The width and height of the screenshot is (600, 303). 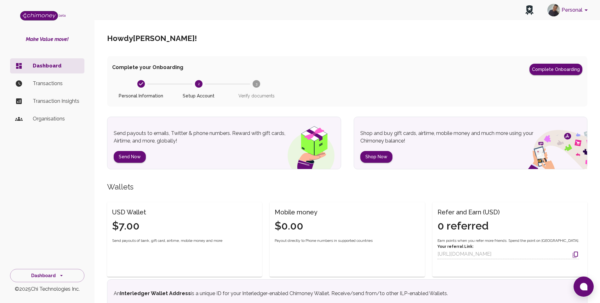 What do you see at coordinates (206, 137) in the screenshot?
I see `p: Send payouts to emails, Twitter & phone numbers. Reward with gift cards, Airtime, and more, globa...` at bounding box center [206, 137].